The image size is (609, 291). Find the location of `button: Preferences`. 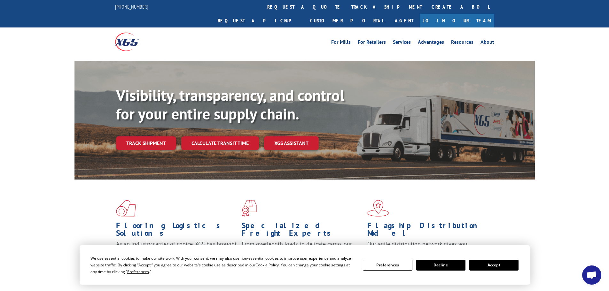

button: Preferences is located at coordinates (388, 265).